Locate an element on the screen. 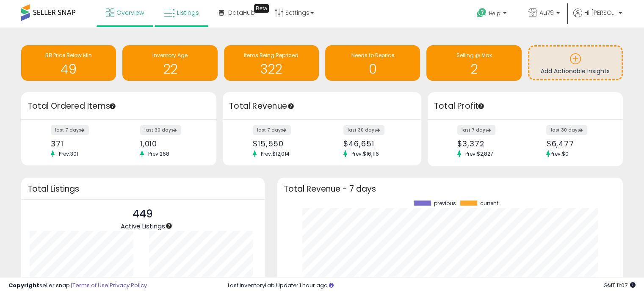  h1: 49 is located at coordinates (69, 69).